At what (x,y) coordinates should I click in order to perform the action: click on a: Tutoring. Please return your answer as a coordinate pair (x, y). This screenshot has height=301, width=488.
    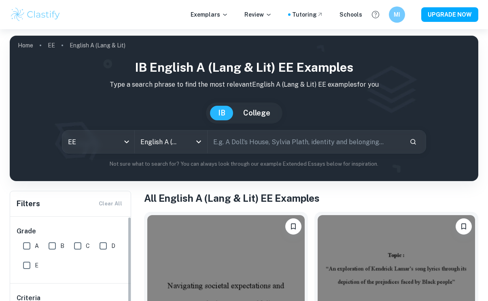
    Looking at the image, I should click on (308, 15).